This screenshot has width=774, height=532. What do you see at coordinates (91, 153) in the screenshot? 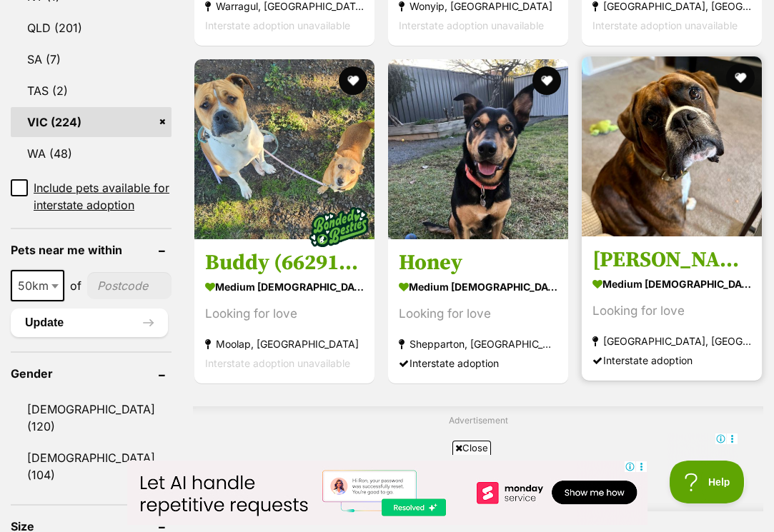
I see `a: WA (48)` at bounding box center [91, 153].